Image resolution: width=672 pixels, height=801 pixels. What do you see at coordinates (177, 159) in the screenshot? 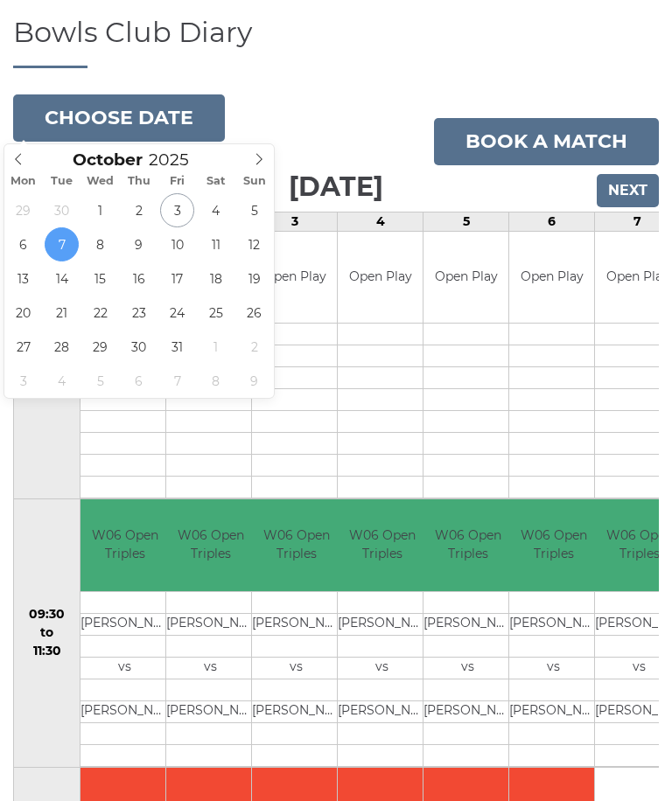
I see `input: Scroll to increment` at bounding box center [177, 159].